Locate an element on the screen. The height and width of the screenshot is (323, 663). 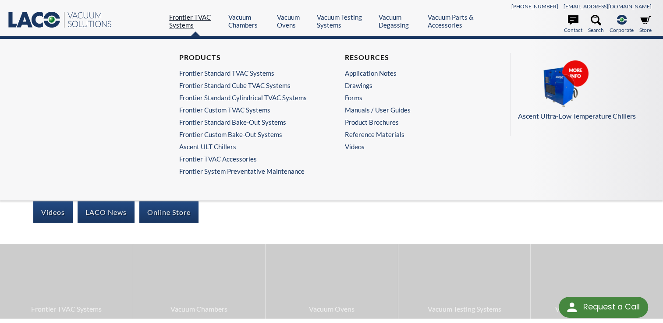
a: Product Brochures is located at coordinates (412, 122).